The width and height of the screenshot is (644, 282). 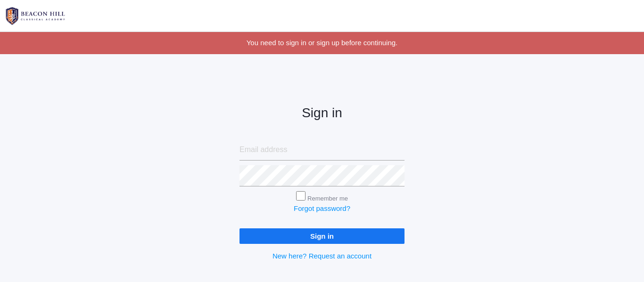 What do you see at coordinates (322, 236) in the screenshot?
I see `input: Sign in` at bounding box center [322, 236].